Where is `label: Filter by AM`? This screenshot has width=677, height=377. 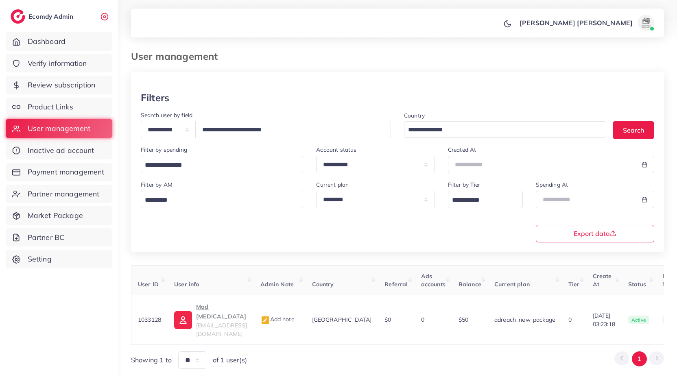 label: Filter by AM is located at coordinates (157, 185).